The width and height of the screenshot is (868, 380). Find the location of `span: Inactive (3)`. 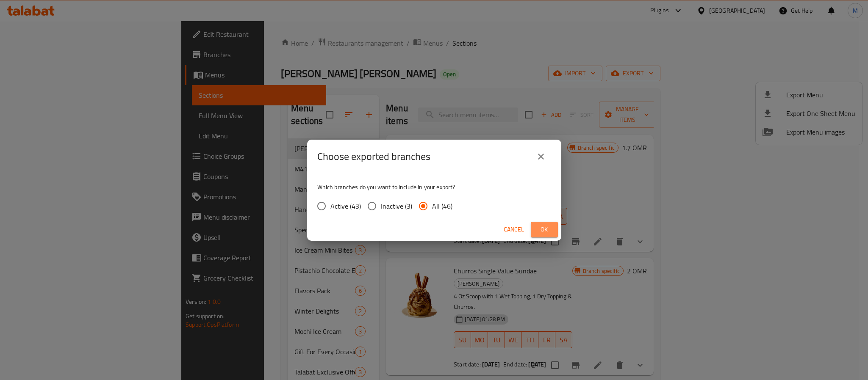

span: Inactive (3) is located at coordinates (396, 206).